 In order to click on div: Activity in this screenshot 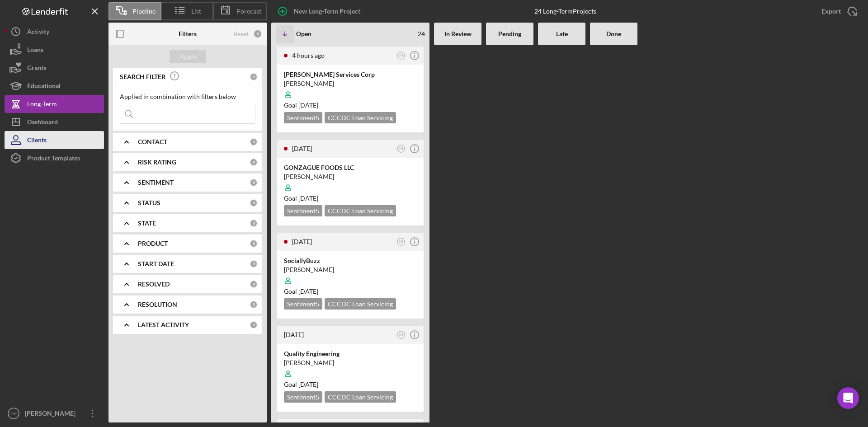, I will do `click(38, 33)`.